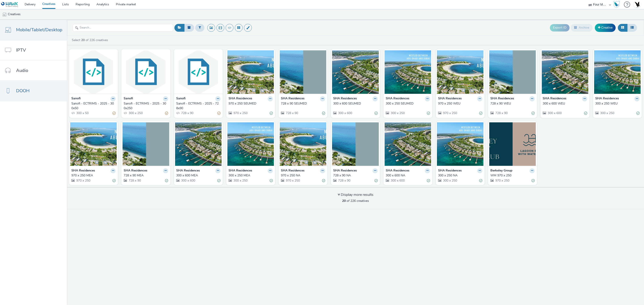 The height and width of the screenshot is (305, 644). I want to click on a: 728 x 90 NA, so click(355, 175).